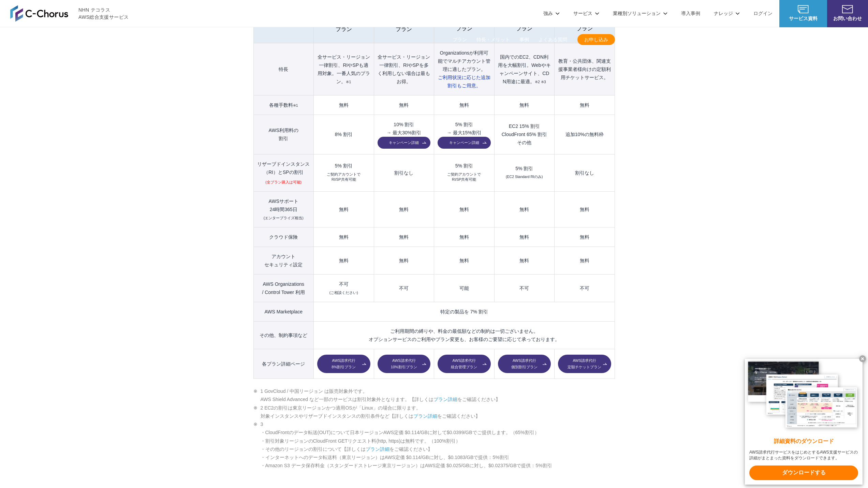  What do you see at coordinates (284, 135) in the screenshot?
I see `th: AWS利用料の 割引` at bounding box center [284, 135].